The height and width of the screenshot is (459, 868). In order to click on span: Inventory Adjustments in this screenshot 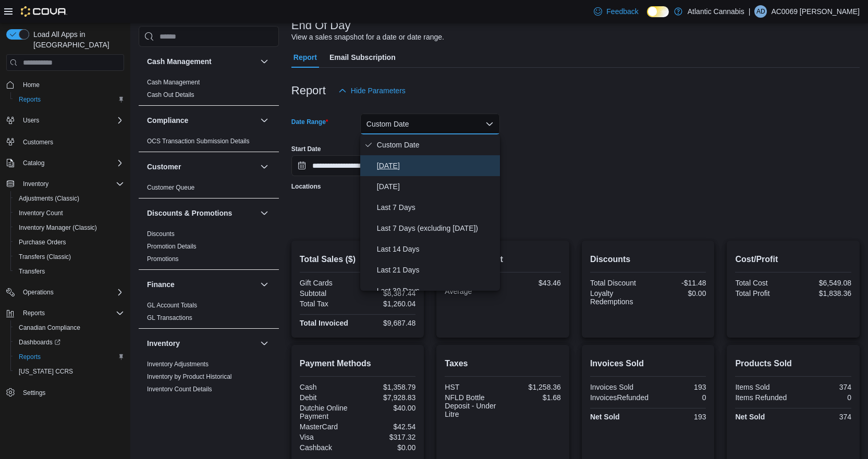, I will do `click(178, 364)`.